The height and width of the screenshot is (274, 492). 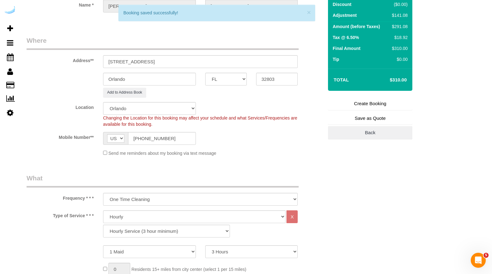 What do you see at coordinates (336, 59) in the screenshot?
I see `label: Tip` at bounding box center [336, 59].